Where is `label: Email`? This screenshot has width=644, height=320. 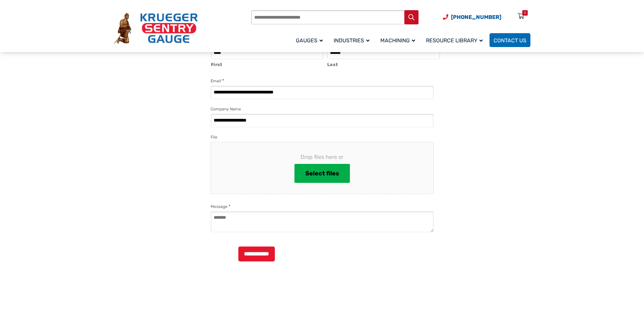
label: Email is located at coordinates (218, 81).